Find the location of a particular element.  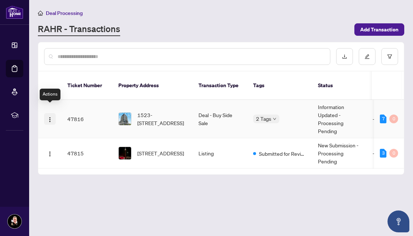

div: Actions is located at coordinates (50, 94).